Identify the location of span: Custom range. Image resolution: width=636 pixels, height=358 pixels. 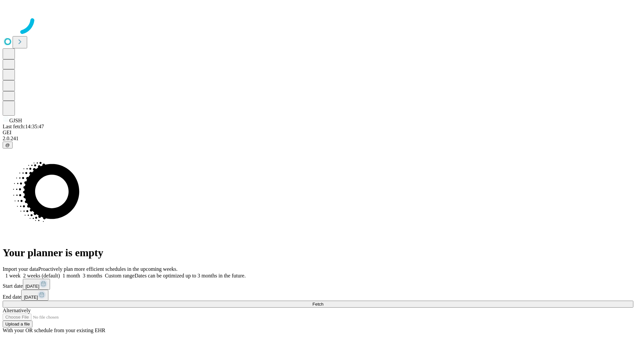
(119, 275).